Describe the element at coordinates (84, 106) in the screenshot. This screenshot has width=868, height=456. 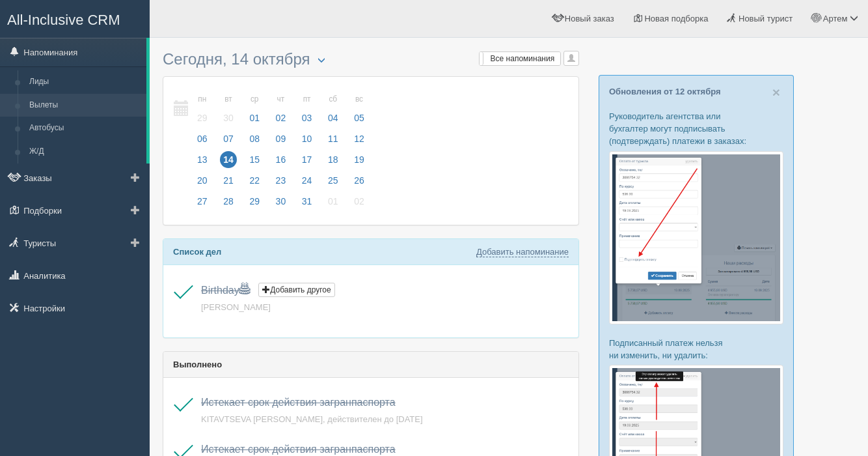
I see `a: Вылеты` at that location.